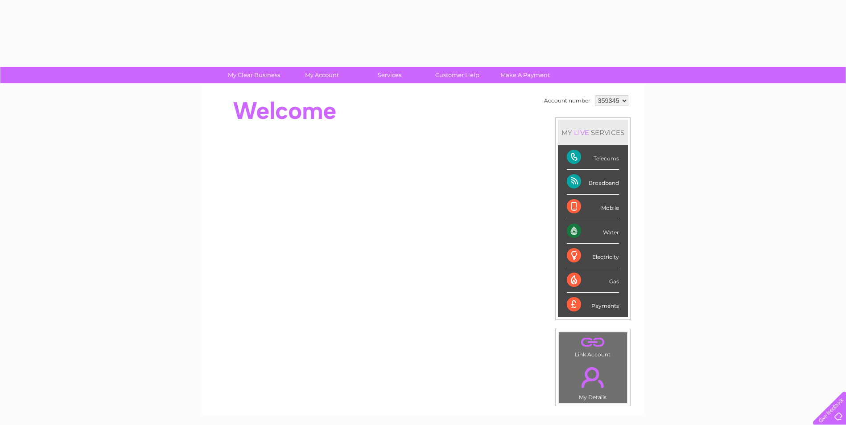 The width and height of the screenshot is (846, 425). I want to click on div: Electricity, so click(592, 256).